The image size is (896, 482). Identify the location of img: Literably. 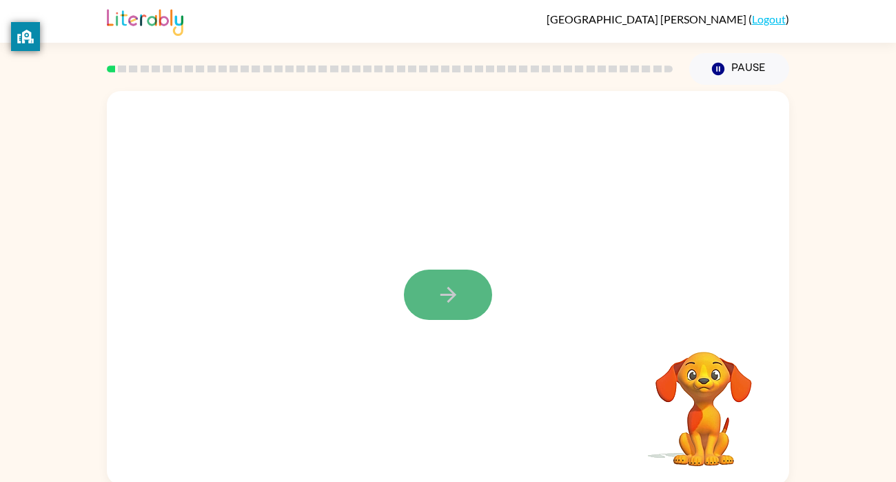
(145, 21).